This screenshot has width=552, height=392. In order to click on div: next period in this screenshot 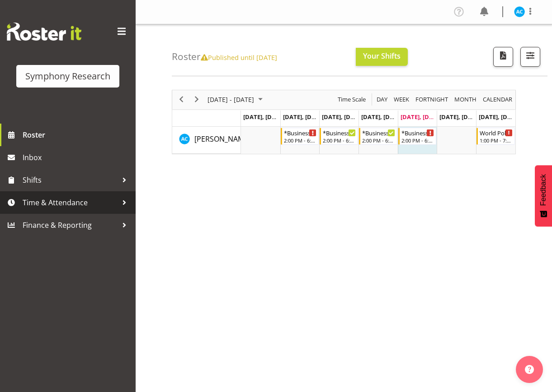, I will do `click(197, 100)`.